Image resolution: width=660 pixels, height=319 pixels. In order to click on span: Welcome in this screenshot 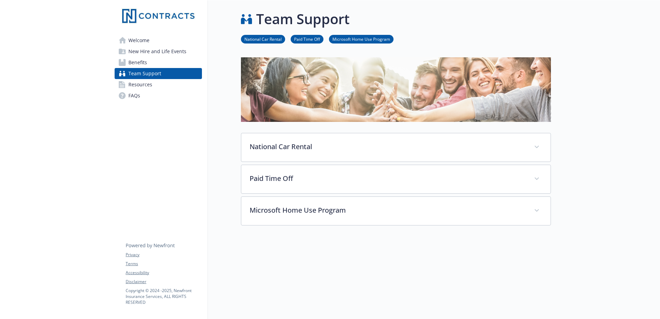, I will do `click(139, 40)`.